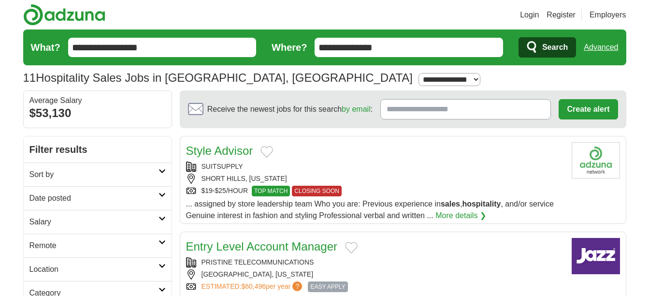 Image resolution: width=649 pixels, height=296 pixels. I want to click on a: Remote, so click(98, 245).